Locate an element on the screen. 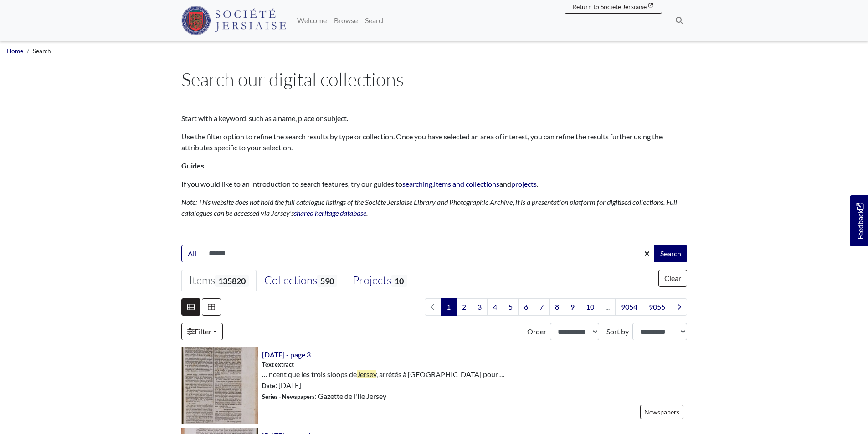 The height and width of the screenshot is (434, 868). a: Goto page 6 is located at coordinates (526, 307).